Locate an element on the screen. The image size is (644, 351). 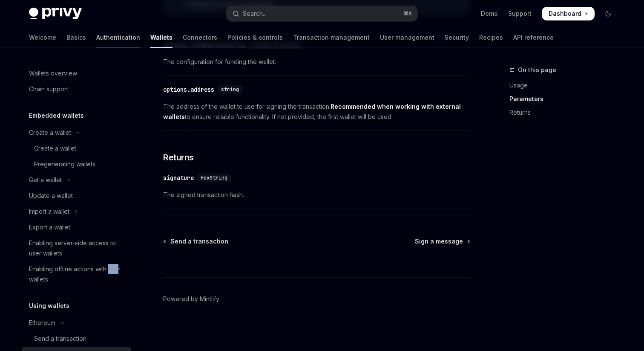
div: Ethereum is located at coordinates (42, 323).